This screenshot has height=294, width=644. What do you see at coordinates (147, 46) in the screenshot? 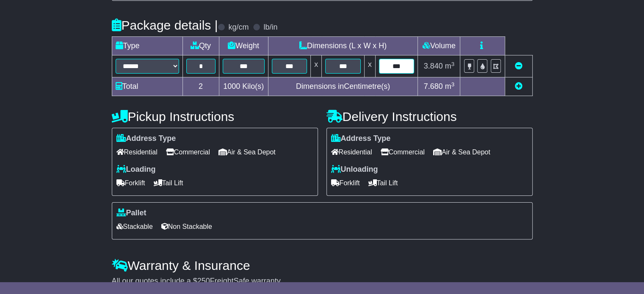
I see `td: Type` at bounding box center [147, 46].